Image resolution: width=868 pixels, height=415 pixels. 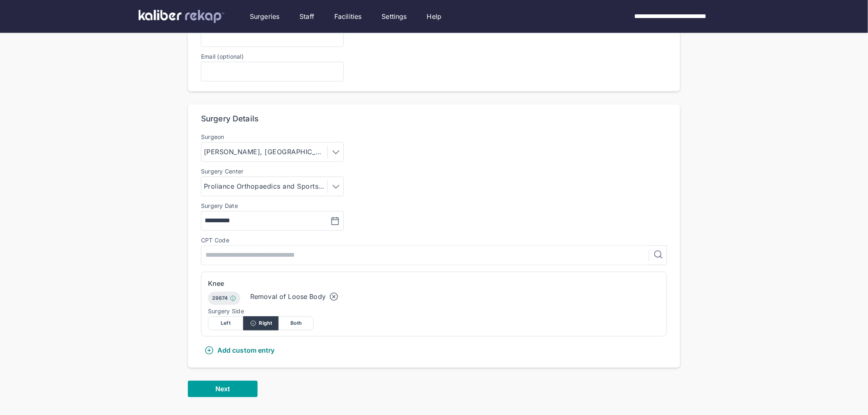 I want to click on div: Both, so click(x=296, y=323).